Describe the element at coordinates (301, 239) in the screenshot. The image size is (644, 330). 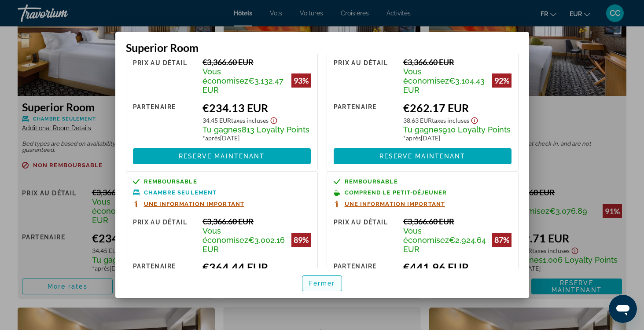
I see `div: 89%` at that location.